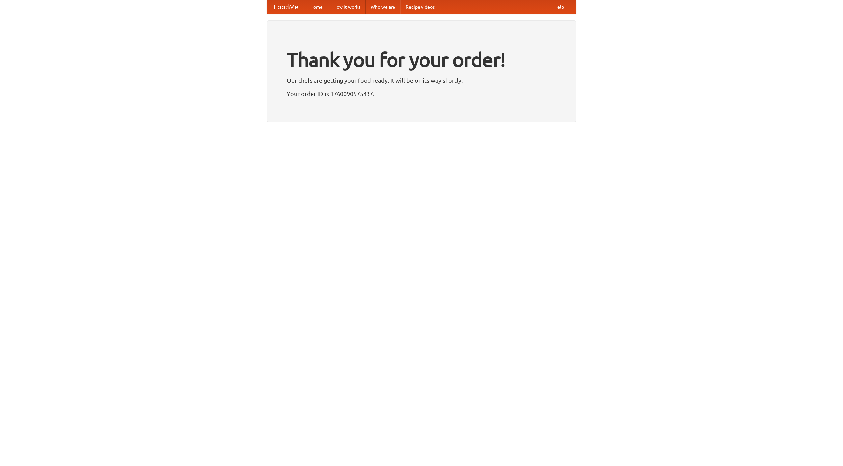 This screenshot has width=843, height=466. What do you see at coordinates (317, 7) in the screenshot?
I see `a: Home` at bounding box center [317, 7].